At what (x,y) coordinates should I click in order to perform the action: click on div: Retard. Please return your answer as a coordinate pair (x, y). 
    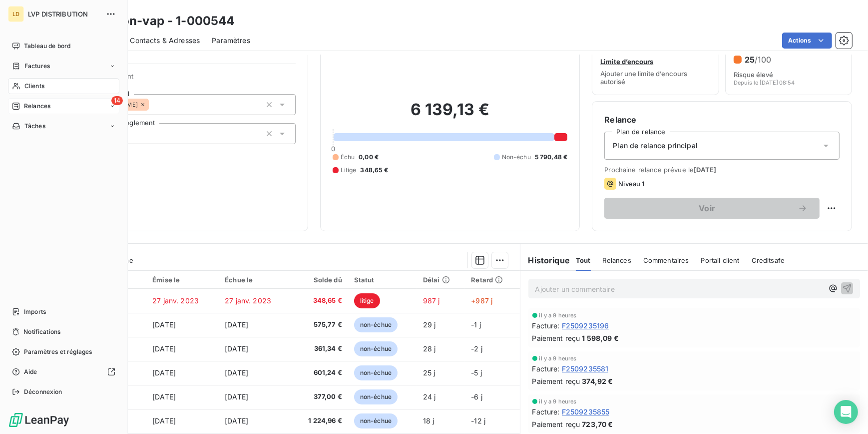
    Looking at the image, I should click on (492, 280).